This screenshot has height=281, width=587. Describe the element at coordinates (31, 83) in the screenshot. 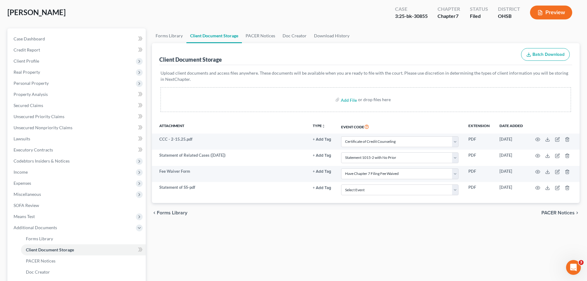

I see `span: Personal Property` at that location.